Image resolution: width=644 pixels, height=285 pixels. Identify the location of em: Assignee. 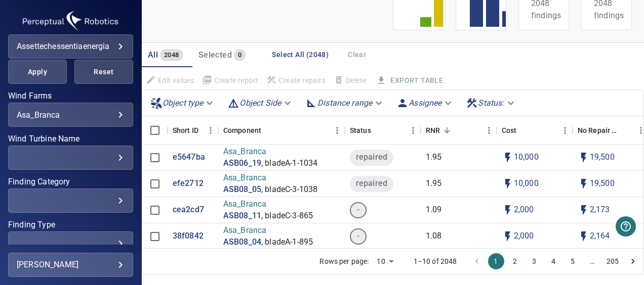
(425, 103).